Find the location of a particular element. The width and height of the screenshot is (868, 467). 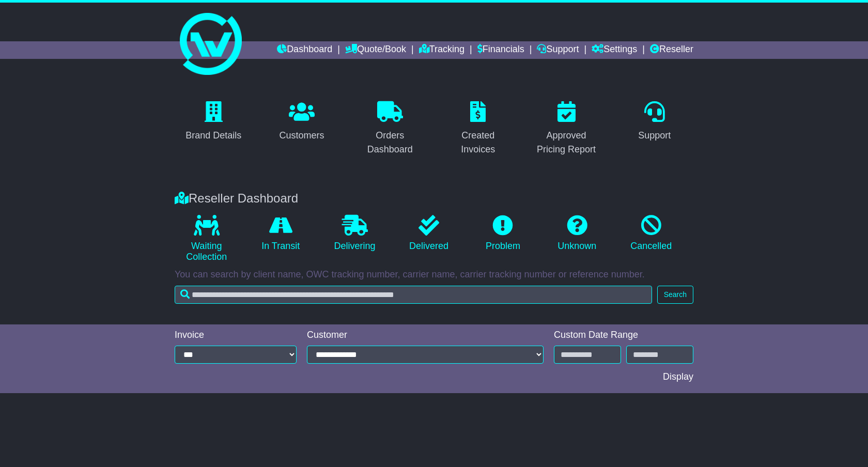

a: Unknown is located at coordinates (577, 234).